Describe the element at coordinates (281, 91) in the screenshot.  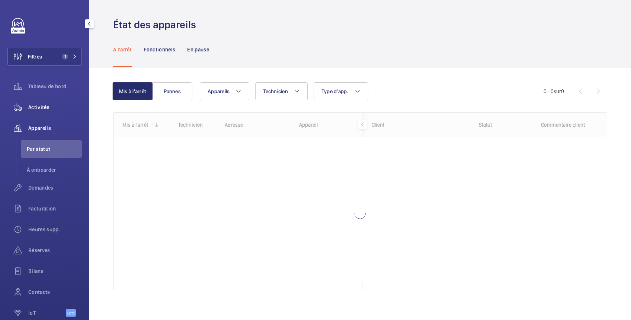
I see `button: Technicien` at that location.